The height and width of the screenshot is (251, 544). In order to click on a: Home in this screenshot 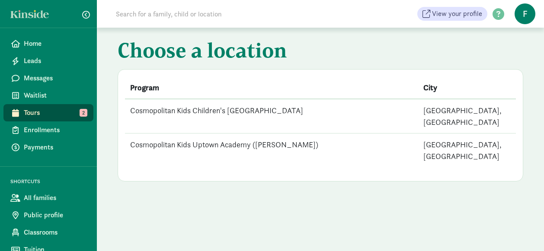, I will do `click(48, 44)`.